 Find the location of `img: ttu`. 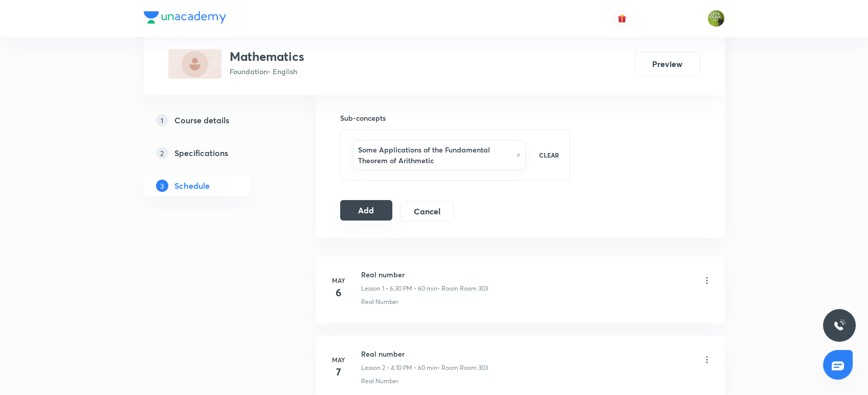

img: ttu is located at coordinates (839, 326).